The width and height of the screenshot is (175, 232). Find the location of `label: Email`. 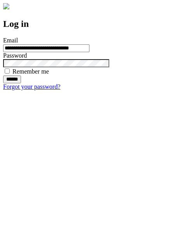

label: Email is located at coordinates (11, 40).